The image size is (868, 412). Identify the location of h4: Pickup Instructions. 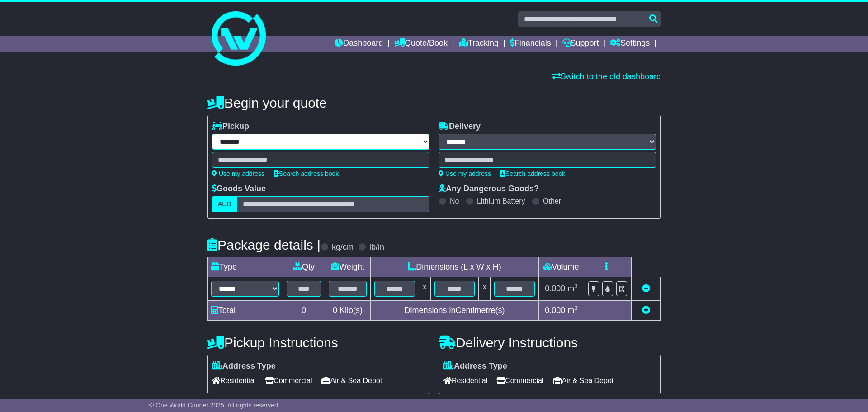
(318, 342).